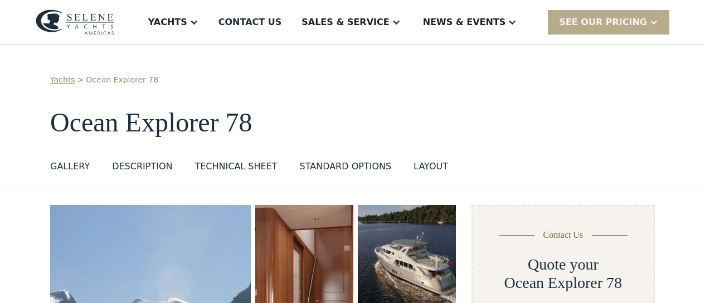  I want to click on div: Sales & Service, so click(345, 22).